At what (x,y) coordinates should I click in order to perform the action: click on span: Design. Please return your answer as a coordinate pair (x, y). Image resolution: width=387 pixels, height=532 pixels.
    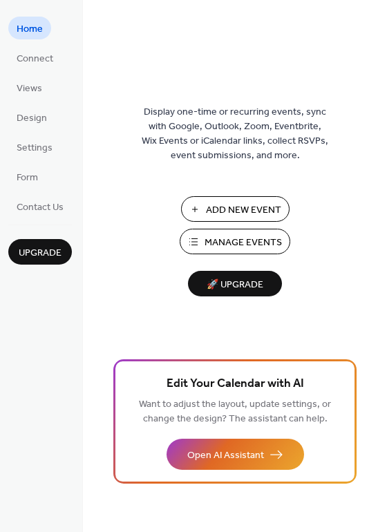
    Looking at the image, I should click on (32, 118).